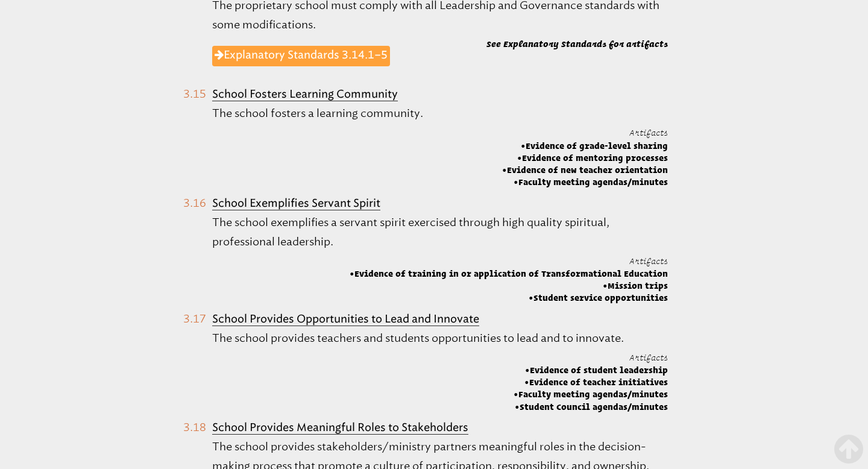  I want to click on b: See Explanatory Standards for artifacts, so click(577, 44).